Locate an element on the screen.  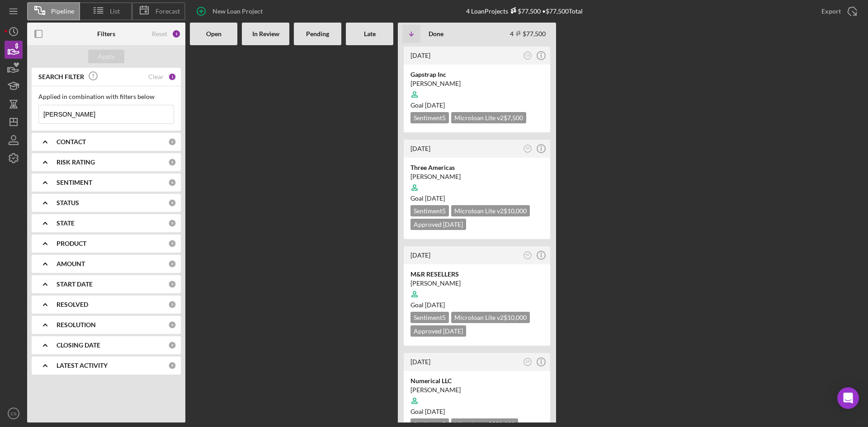
b: Late is located at coordinates (370, 34).